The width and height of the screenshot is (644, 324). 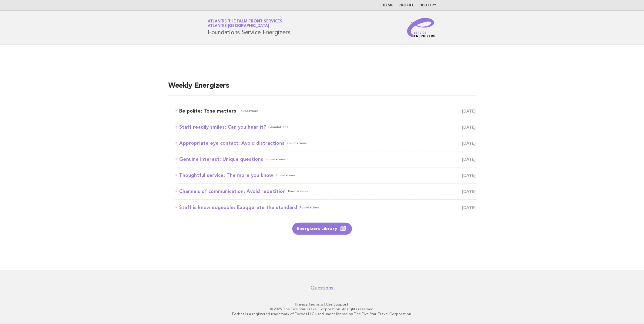 I want to click on a: Home, so click(x=387, y=6).